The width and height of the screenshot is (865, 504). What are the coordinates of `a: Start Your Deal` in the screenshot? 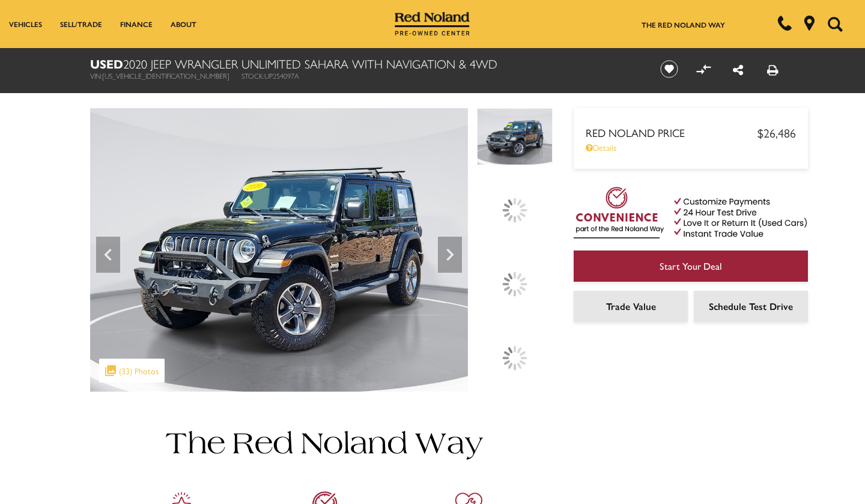 It's located at (691, 266).